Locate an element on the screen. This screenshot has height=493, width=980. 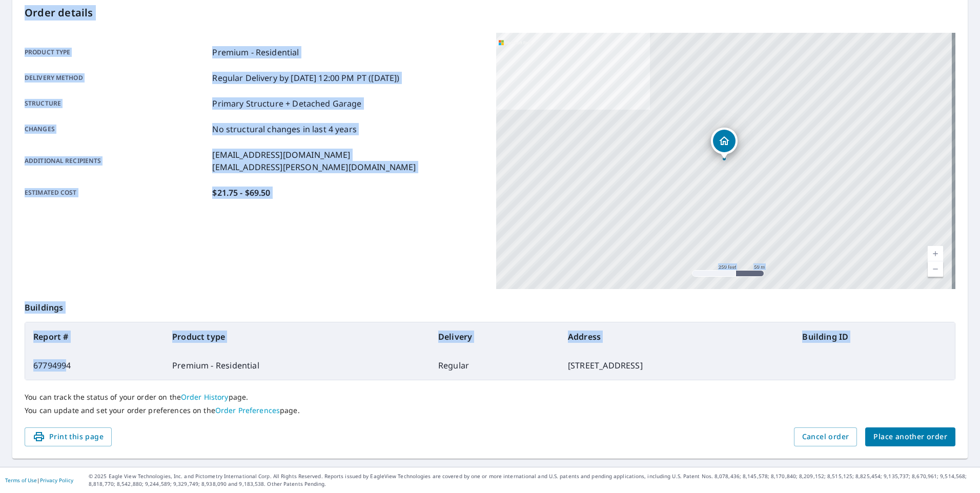
button: Print this page is located at coordinates (68, 437).